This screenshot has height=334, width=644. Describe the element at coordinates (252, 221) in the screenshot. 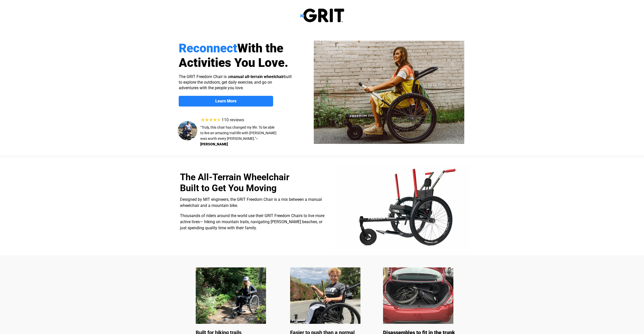

I see `span: Thousands of riders around the world use their GRIT Freedom Chairs to live more active lives— hik...` at that location.